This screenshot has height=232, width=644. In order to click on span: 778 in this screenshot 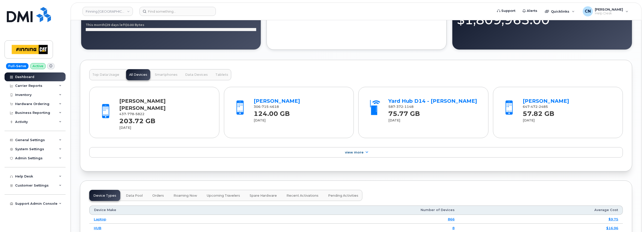, I will do `click(130, 114)`.